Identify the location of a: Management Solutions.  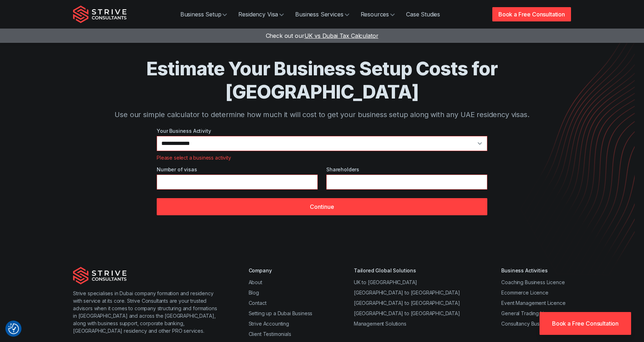
(380, 324).